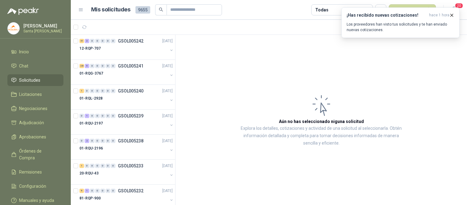 The width and height of the screenshot is (467, 205). Describe the element at coordinates (38, 154) in the screenshot. I see `span: Órdenes de Compra` at that location.